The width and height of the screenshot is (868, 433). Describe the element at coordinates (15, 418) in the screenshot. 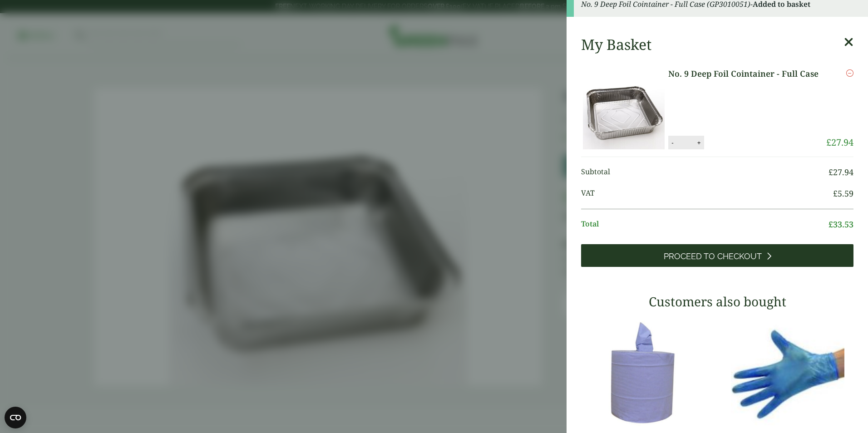

I see `button: Open CMP widget` at that location.